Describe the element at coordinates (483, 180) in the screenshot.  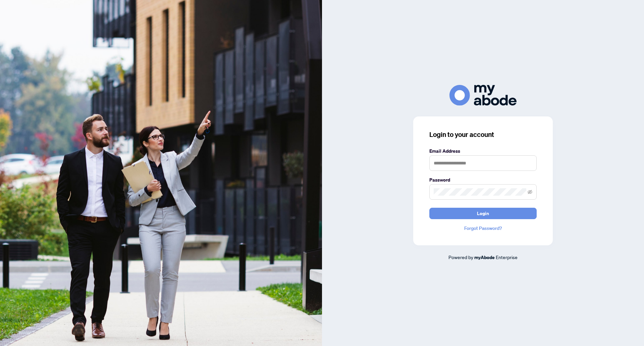
I see `label: Password` at that location.